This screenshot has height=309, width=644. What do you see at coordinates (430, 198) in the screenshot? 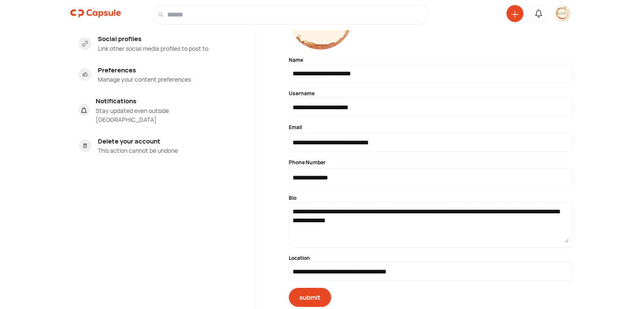
I see `div: Bio` at bounding box center [430, 198].